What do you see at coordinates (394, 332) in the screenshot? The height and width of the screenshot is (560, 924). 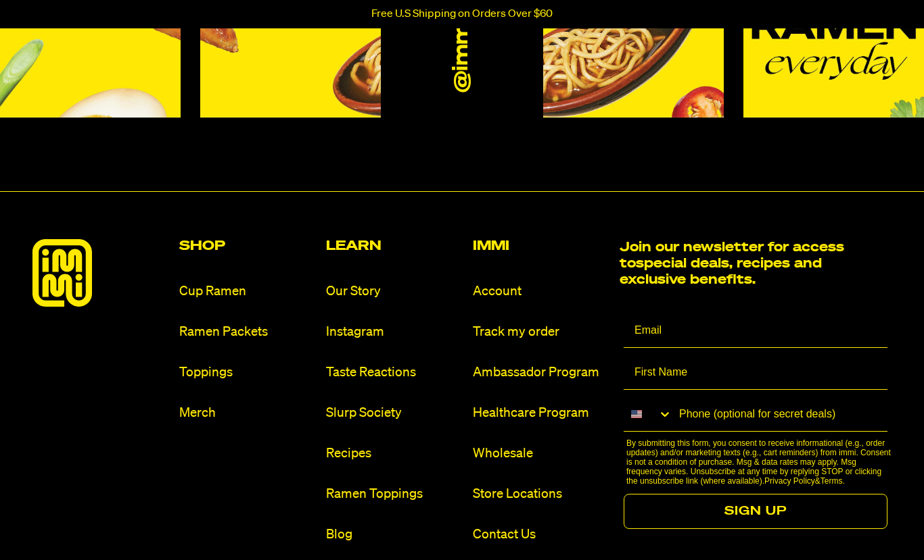 I see `a: Instagram` at bounding box center [394, 332].